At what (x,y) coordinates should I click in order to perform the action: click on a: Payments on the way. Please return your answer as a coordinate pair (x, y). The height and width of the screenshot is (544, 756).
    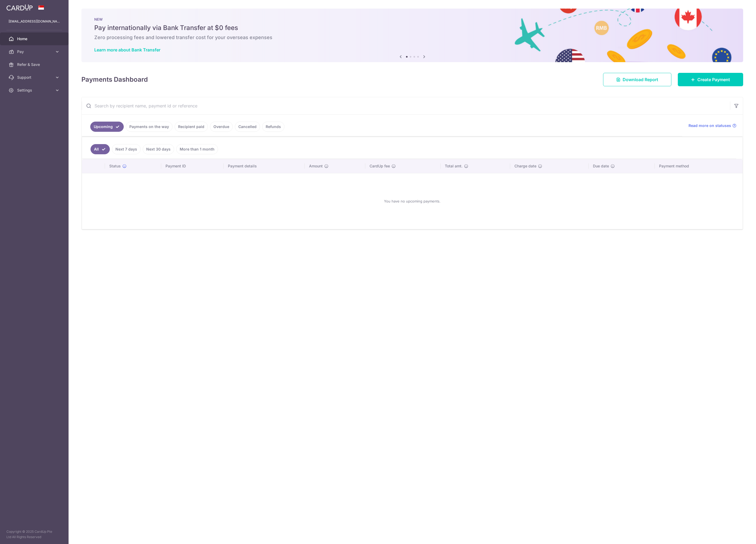
    Looking at the image, I should click on (149, 126).